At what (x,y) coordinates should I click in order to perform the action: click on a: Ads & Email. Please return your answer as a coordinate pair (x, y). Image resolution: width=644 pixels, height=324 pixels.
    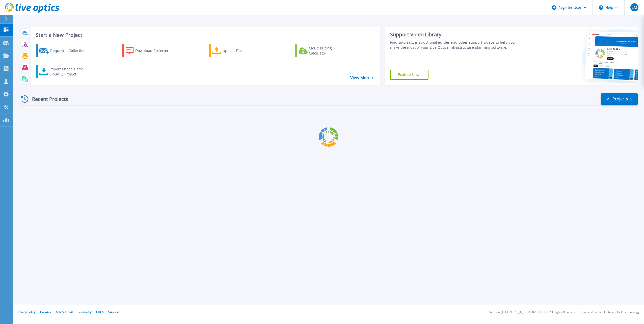
    Looking at the image, I should click on (64, 311).